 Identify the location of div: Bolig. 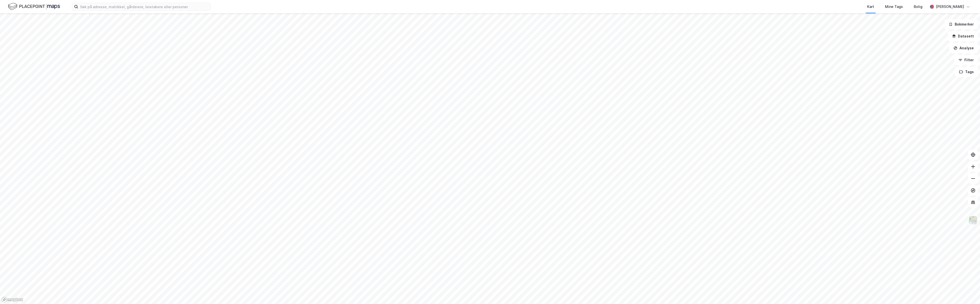
(918, 7).